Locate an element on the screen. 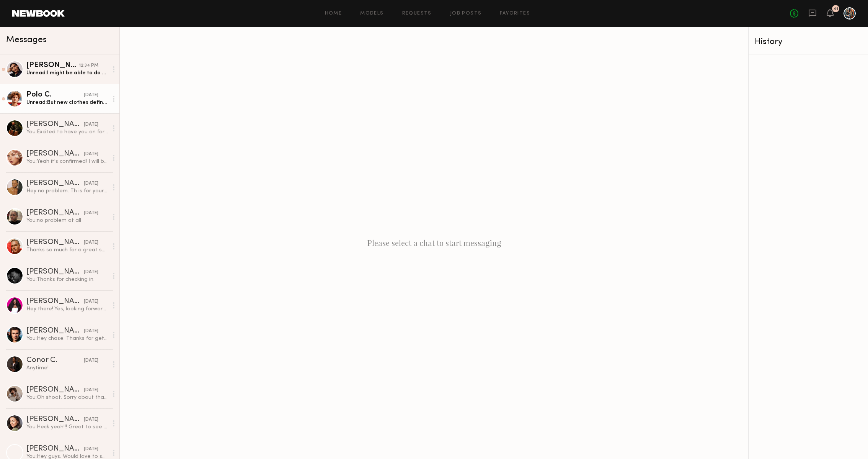 This screenshot has height=459, width=868. div: Polo C. is located at coordinates (55, 95).